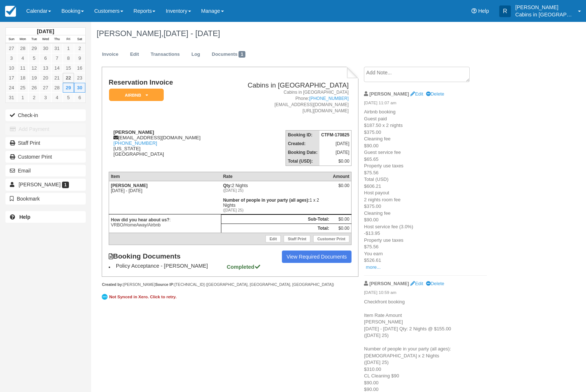 The width and height of the screenshot is (586, 392). I want to click on a: 7, so click(57, 58).